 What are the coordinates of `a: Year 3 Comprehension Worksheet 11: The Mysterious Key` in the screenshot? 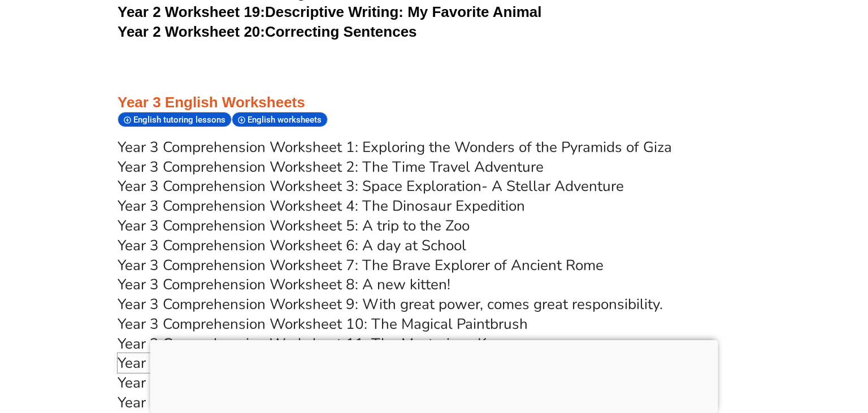 It's located at (310, 343).